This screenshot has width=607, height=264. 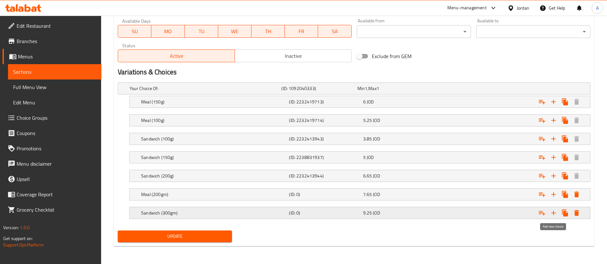 What do you see at coordinates (176, 56) in the screenshot?
I see `button: Active` at bounding box center [176, 56].